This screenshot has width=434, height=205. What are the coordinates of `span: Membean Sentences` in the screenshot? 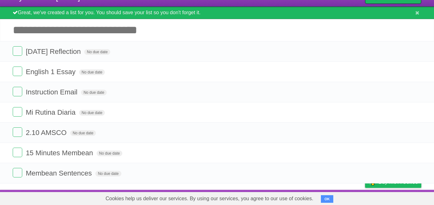 It's located at (59, 173).